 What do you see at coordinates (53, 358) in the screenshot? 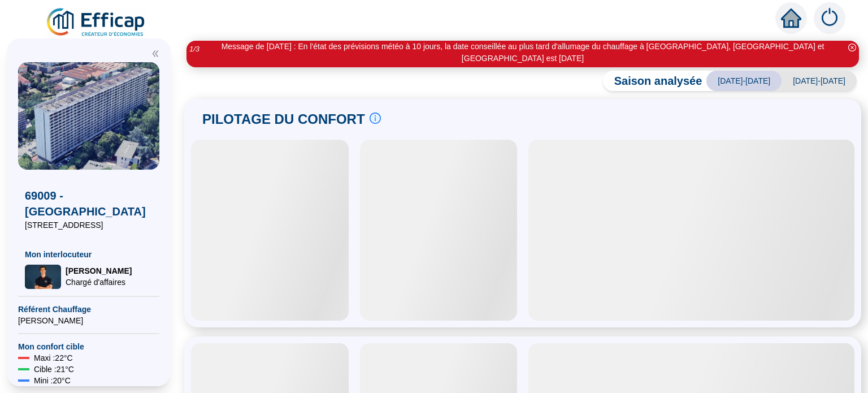
I see `span: Maxi : 22 °C` at bounding box center [53, 358].